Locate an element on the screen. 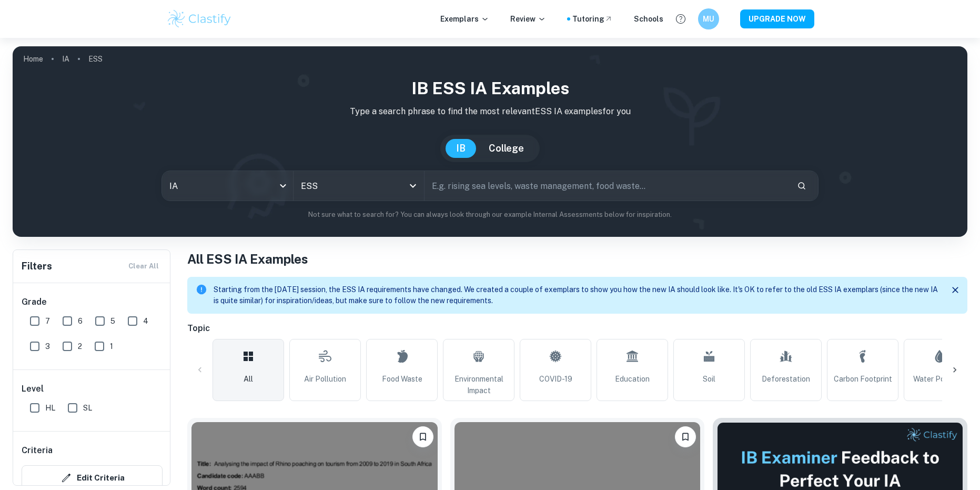 The width and height of the screenshot is (980, 490). p: Type a search phrase to find the most relevant ESS IA examples for you is located at coordinates (490, 112).